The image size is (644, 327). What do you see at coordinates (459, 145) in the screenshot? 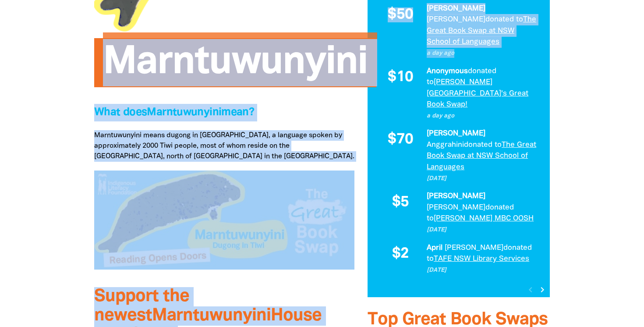
I see `div: Paginated content` at bounding box center [459, 145].